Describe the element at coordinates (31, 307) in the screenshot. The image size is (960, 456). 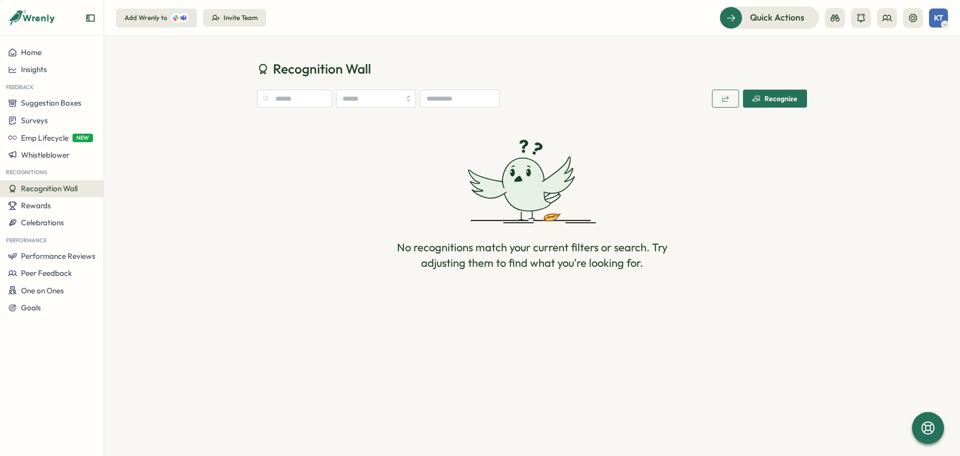
I see `span: Goals` at that location.